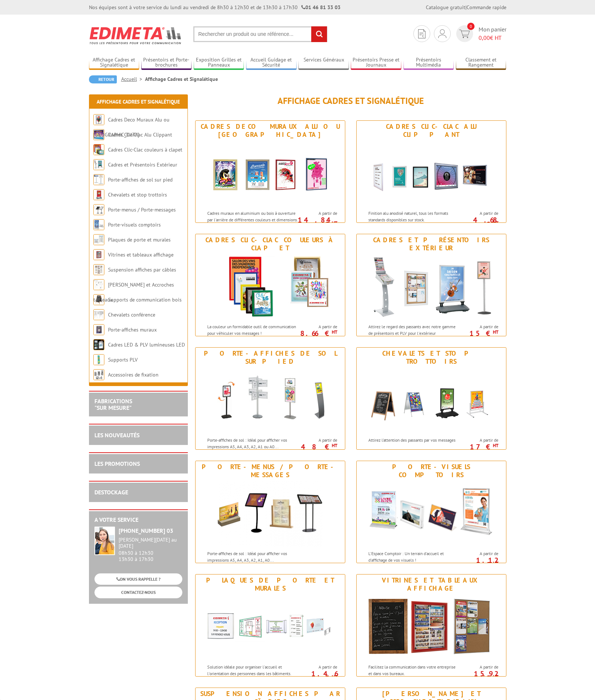 This screenshot has width=595, height=700. What do you see at coordinates (113, 404) in the screenshot?
I see `a: FABRICATIONS"Sur Mesure"` at bounding box center [113, 404].